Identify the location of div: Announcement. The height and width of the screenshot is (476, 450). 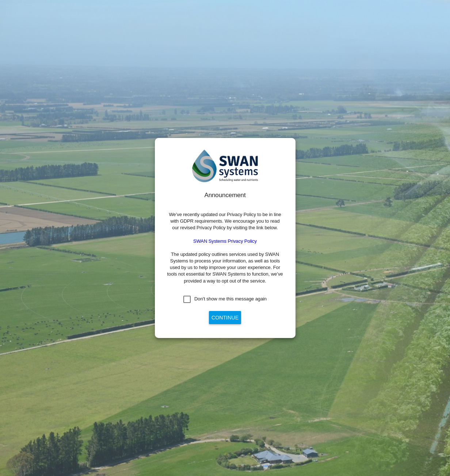
(225, 195).